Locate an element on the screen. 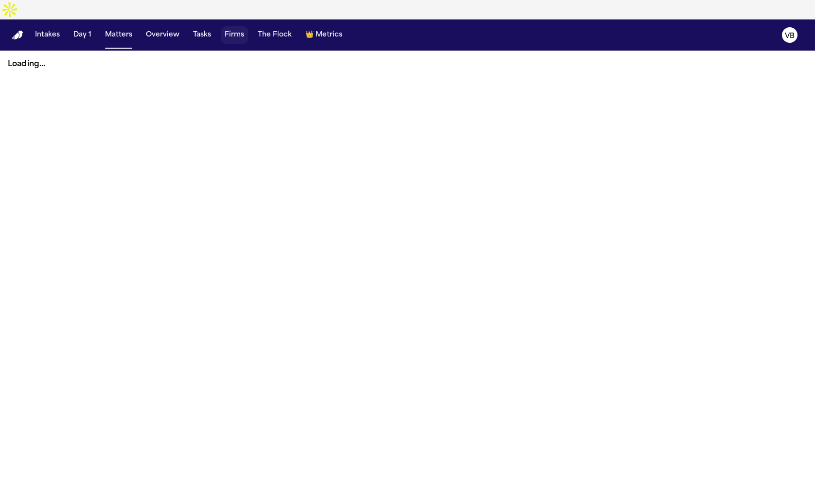 The image size is (815, 502). a: Intakes is located at coordinates (47, 35).